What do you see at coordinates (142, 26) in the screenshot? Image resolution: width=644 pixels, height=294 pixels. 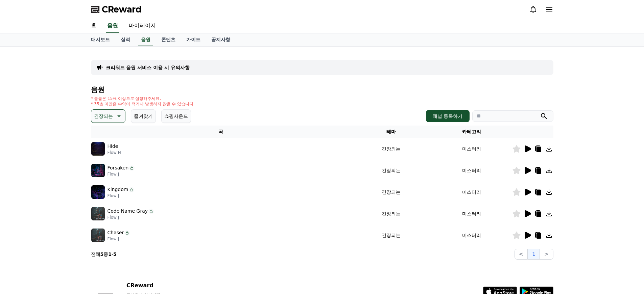 I see `a: 마이페이지` at bounding box center [142, 26].